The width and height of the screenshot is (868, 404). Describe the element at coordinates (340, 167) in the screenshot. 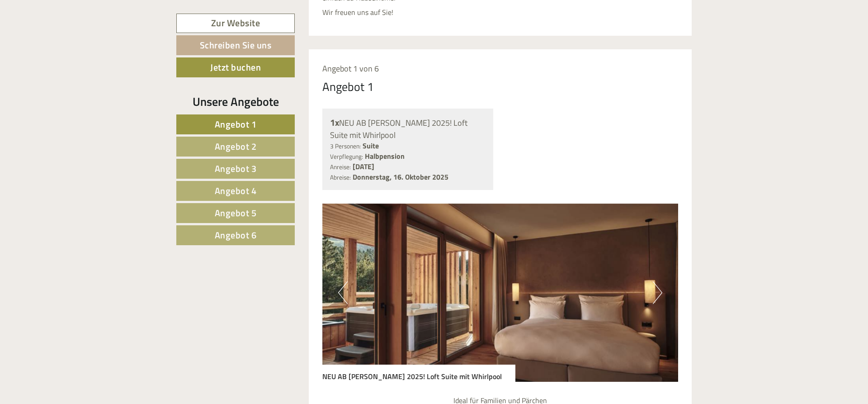

I see `small: Anreise:` at that location.